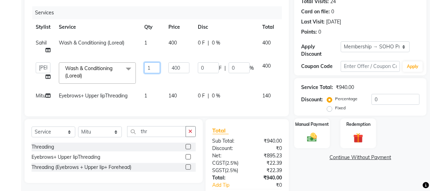 Image resolution: width=430 pixels, height=191 pixels. I want to click on div: Threading, so click(43, 147).